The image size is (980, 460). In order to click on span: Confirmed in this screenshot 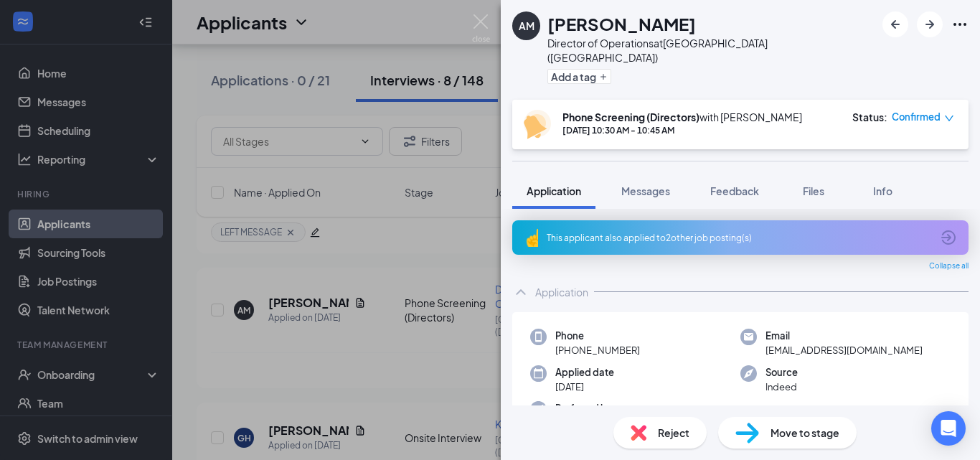, I will do `click(916, 117)`.